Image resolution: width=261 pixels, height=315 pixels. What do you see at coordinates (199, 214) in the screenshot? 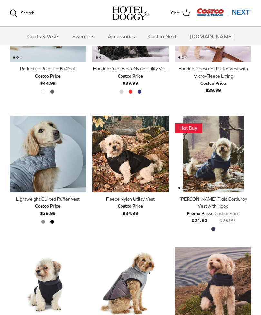
I see `div: Promo Price` at bounding box center [199, 214].